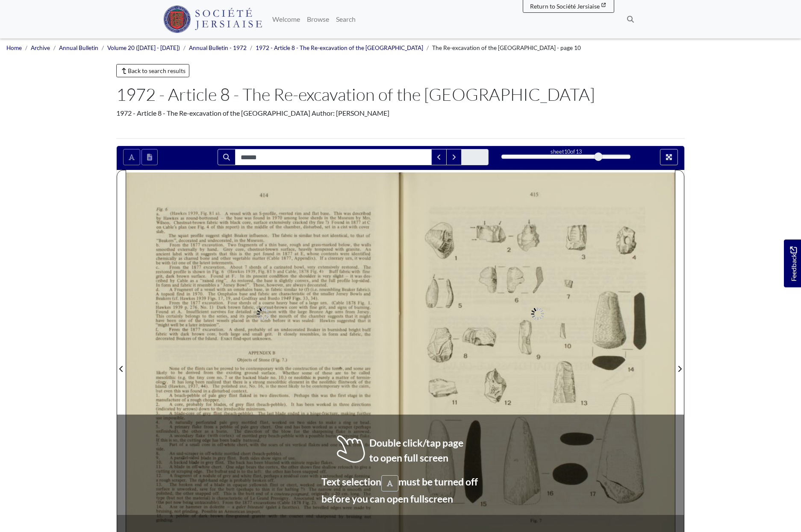  What do you see at coordinates (14, 47) in the screenshot?
I see `a: Home` at bounding box center [14, 47].